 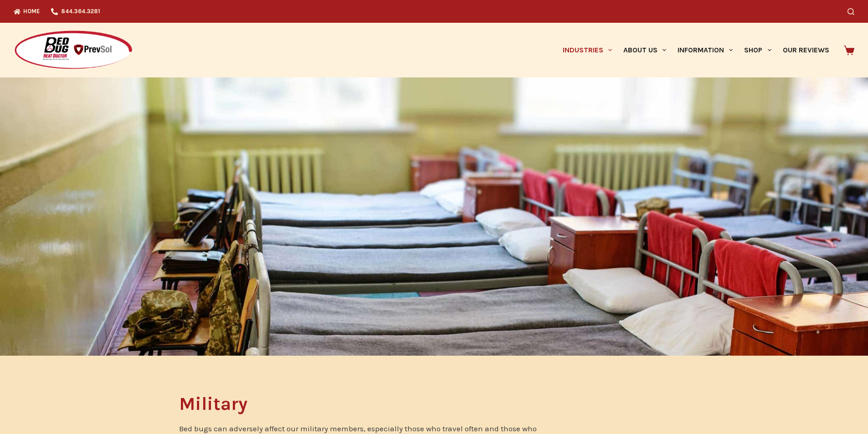 What do you see at coordinates (851, 11) in the screenshot?
I see `button: Search` at bounding box center [851, 11].